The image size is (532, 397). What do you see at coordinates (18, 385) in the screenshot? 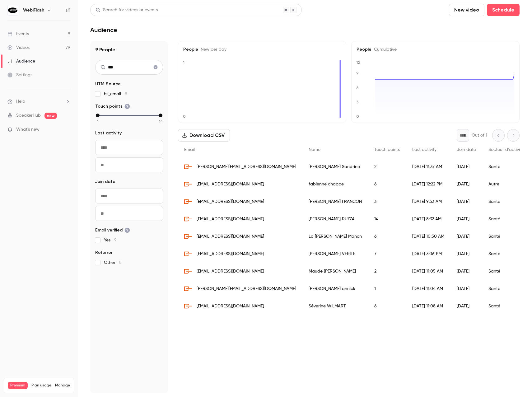
I see `span: Premium` at bounding box center [18, 385].